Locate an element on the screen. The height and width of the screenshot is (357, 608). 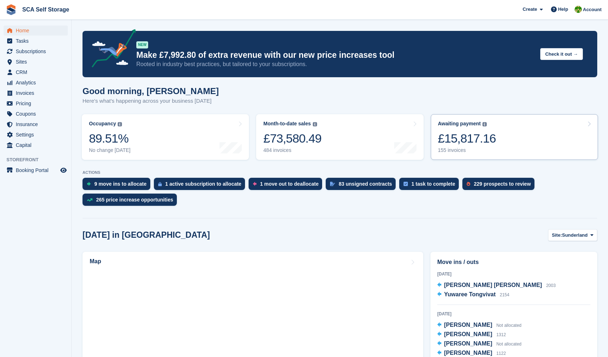
img: active_subscription_to_allocate_icon-d502201f5373d7db506a760aba3b589e785aa758c864c3986d89f69b8ff3... is located at coordinates (160, 184).